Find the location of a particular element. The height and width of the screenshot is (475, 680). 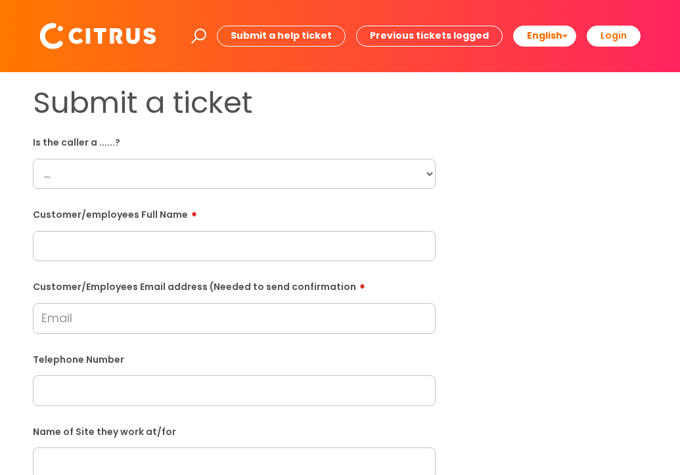

a: Previous tickets logged is located at coordinates (429, 35).